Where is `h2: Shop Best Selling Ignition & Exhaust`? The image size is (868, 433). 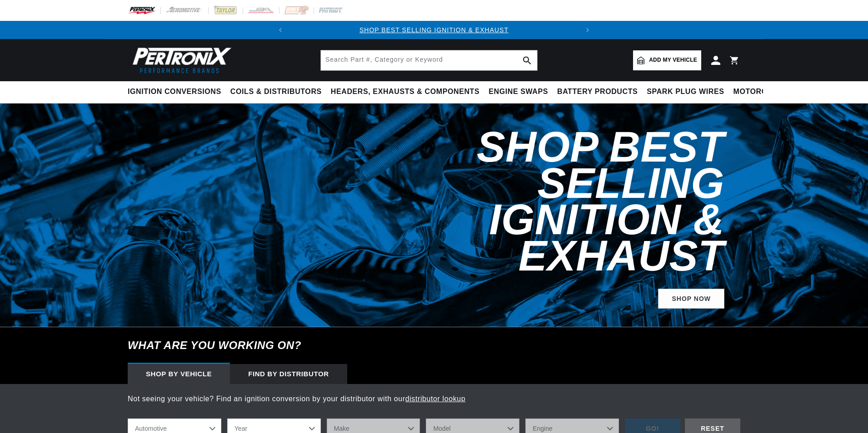 h2: Shop Best Selling Ignition & Exhaust is located at coordinates (530, 202).